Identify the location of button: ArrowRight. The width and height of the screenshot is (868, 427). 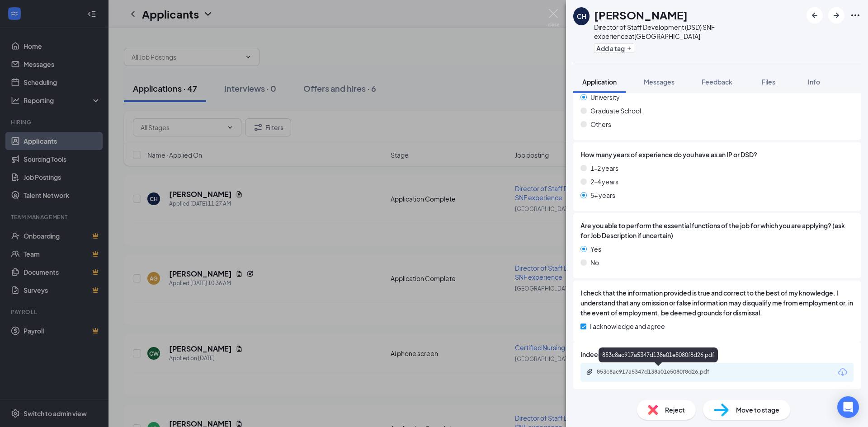
(837, 15).